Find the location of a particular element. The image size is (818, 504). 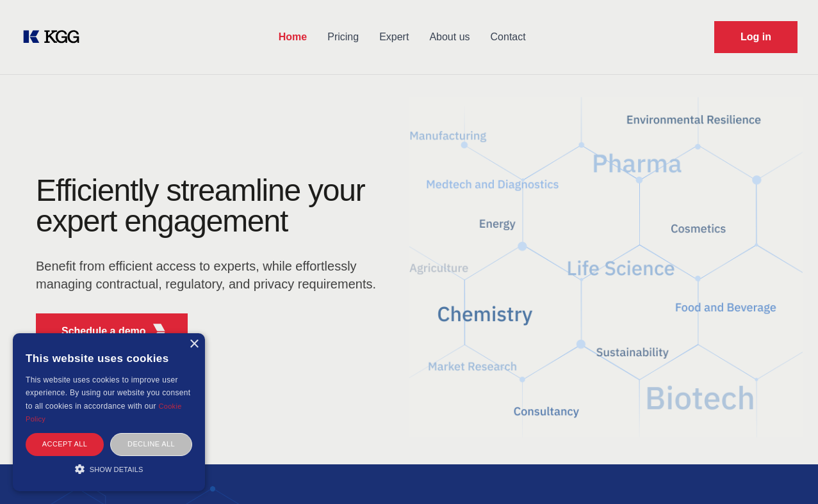

div: Show details is located at coordinates (109, 469).